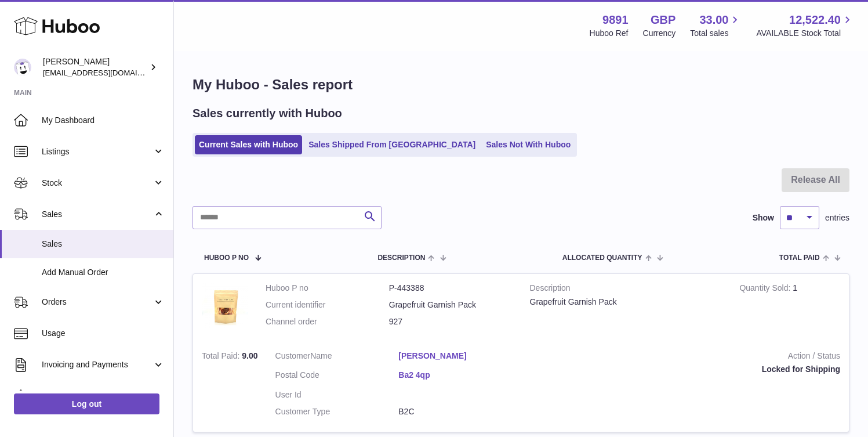  What do you see at coordinates (97, 183) in the screenshot?
I see `span: Stock` at bounding box center [97, 183].